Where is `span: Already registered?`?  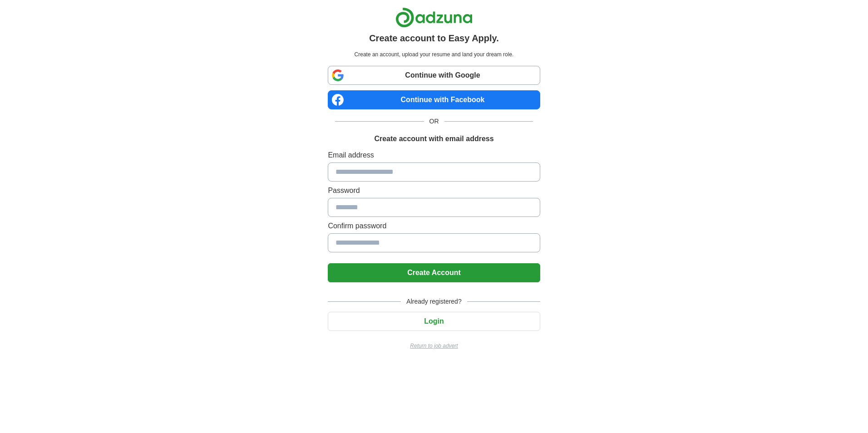 span: Already registered? is located at coordinates (434, 302).